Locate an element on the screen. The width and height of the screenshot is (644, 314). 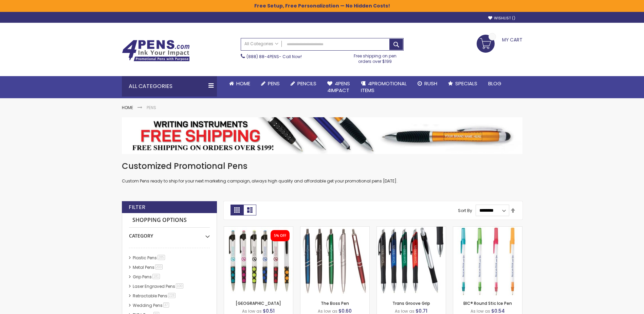
span: All Categories is located at coordinates (262, 44).